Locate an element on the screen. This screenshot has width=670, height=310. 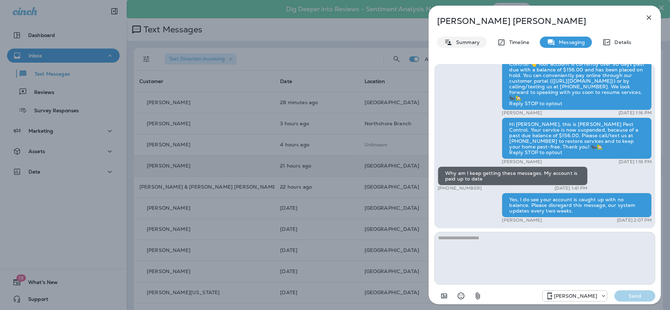
button: Select an emoji is located at coordinates (461, 296).